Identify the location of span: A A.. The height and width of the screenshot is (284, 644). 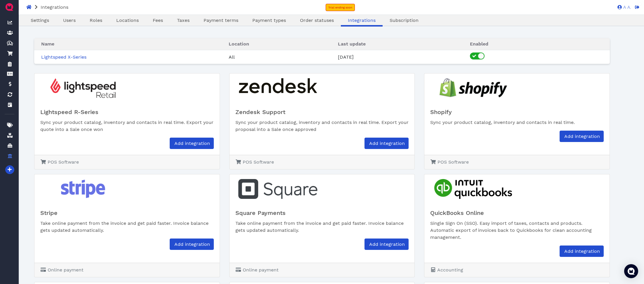
(626, 7).